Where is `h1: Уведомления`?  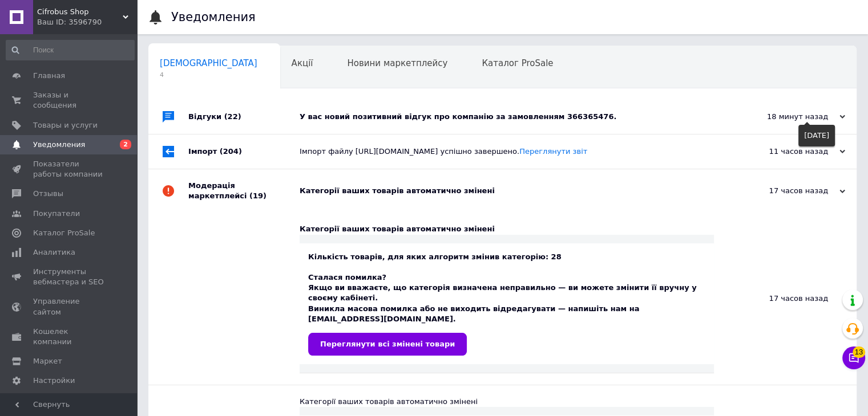 h1: Уведомления is located at coordinates (213, 17).